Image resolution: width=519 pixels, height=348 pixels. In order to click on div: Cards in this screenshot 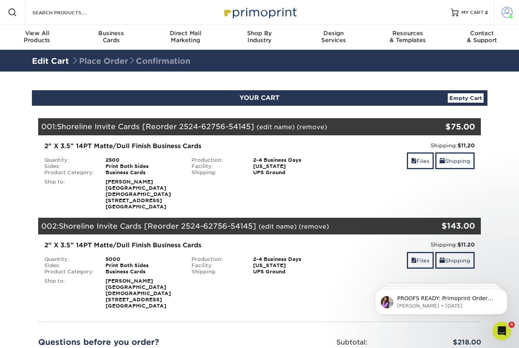, I will do `click(111, 37)`.